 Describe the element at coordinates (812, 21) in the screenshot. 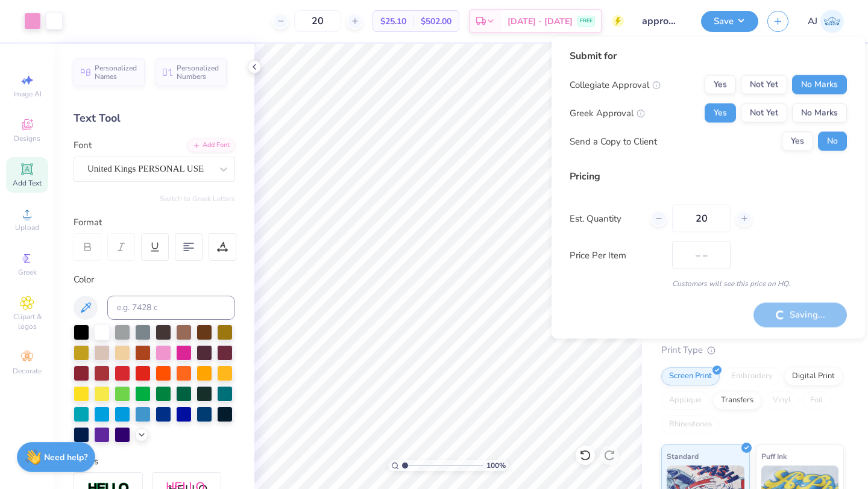

I see `span: AJ` at that location.